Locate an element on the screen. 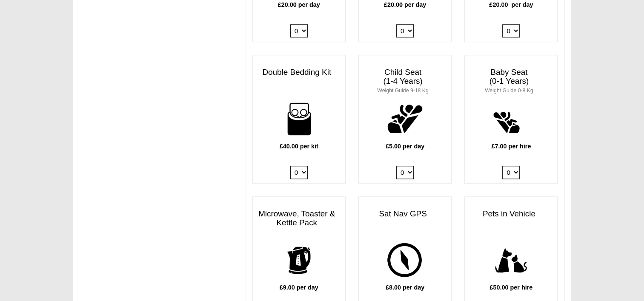 The width and height of the screenshot is (644, 301). b: £7.00 per hire is located at coordinates (511, 147).